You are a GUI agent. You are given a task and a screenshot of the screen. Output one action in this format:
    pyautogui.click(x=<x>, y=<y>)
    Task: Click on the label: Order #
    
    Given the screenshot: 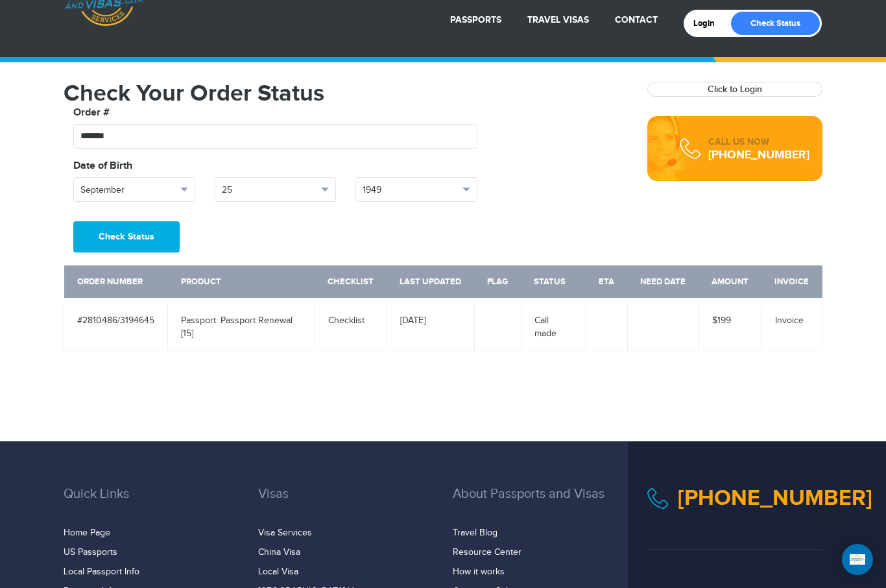 What is the action you would take?
    pyautogui.click(x=92, y=113)
    